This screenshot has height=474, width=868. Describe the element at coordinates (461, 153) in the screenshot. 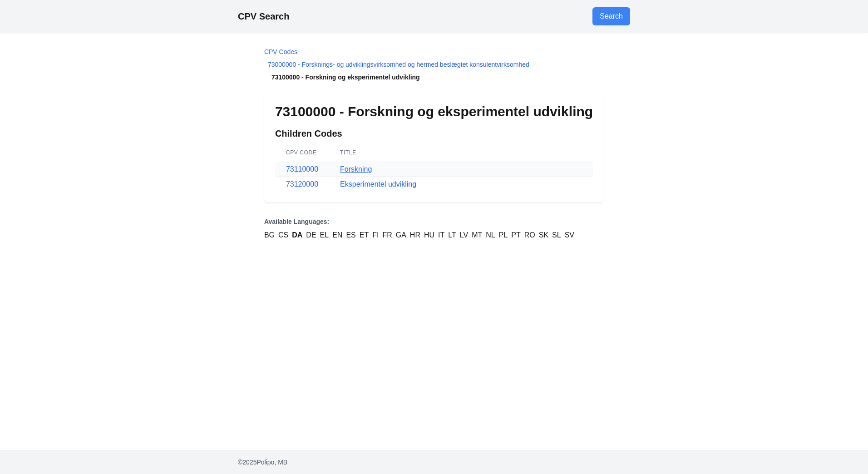

I see `th: Title` at that location.